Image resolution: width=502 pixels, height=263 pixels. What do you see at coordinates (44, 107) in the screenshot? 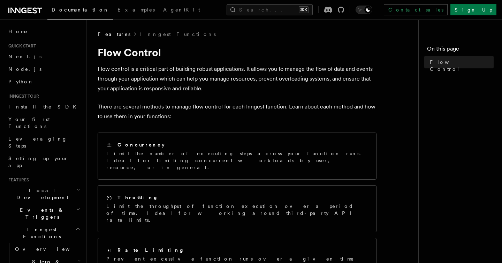
I see `a: Install the SDK` at bounding box center [44, 107].